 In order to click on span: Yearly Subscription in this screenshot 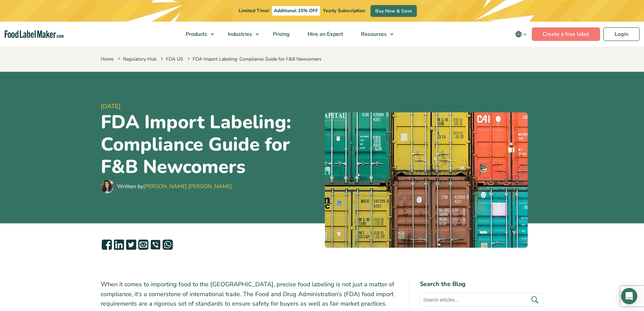, I will do `click(344, 10)`.